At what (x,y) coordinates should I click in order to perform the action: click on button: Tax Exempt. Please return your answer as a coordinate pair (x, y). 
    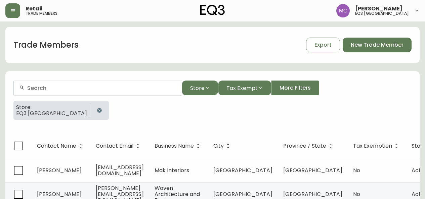
    Looking at the image, I should click on (244, 88).